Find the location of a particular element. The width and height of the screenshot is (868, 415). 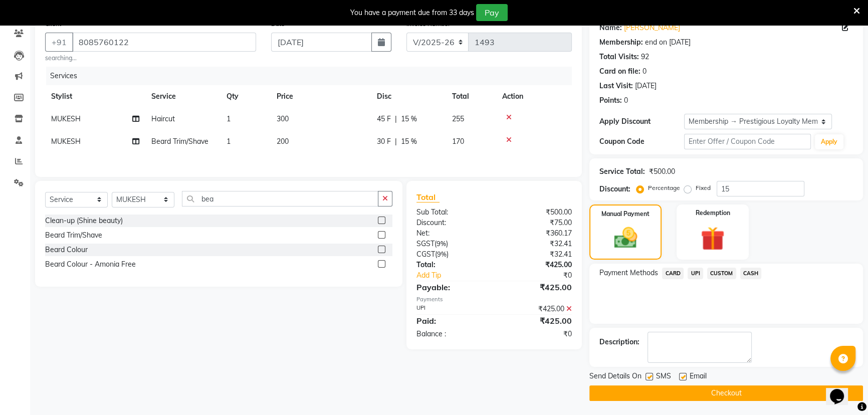

th: Stylist is located at coordinates (95, 96).